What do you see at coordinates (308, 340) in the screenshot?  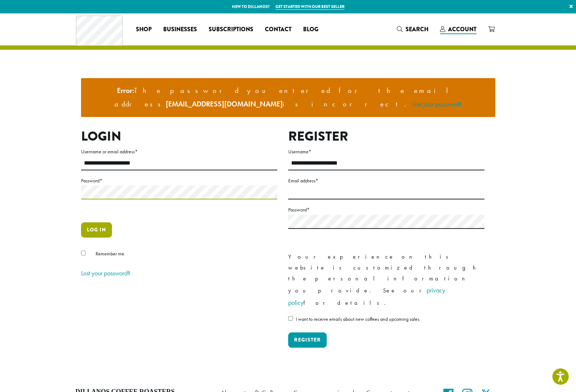 I see `button: Register` at bounding box center [308, 340].